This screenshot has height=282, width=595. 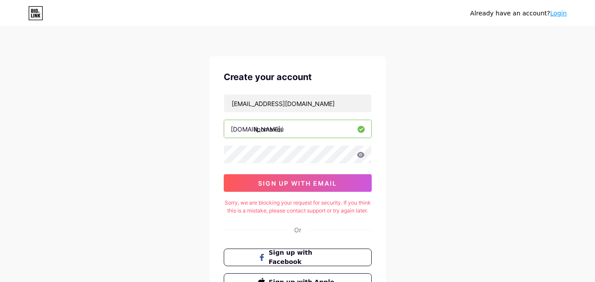 I want to click on a: Login, so click(x=559, y=13).